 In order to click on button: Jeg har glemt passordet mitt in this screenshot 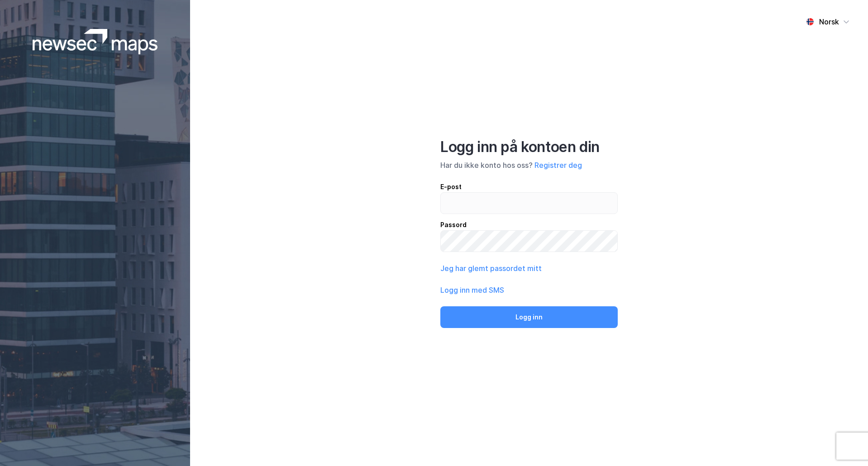, I will do `click(491, 268)`.